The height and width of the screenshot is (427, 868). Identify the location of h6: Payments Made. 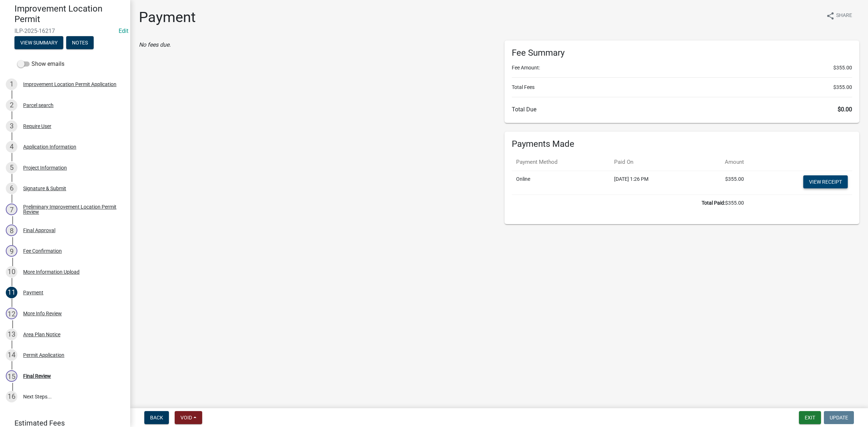
(681, 144).